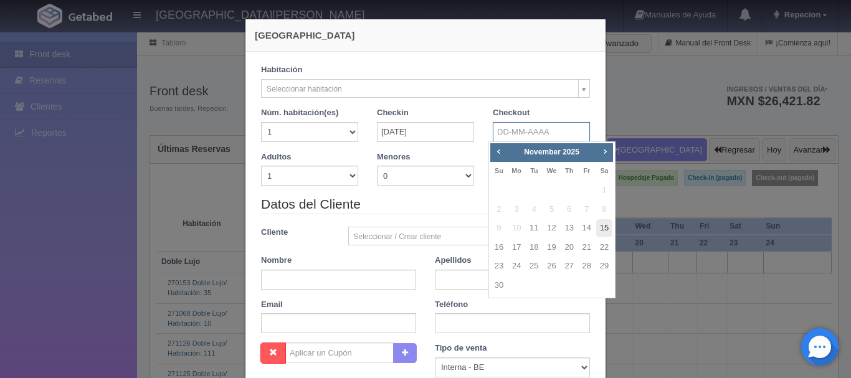 This screenshot has height=378, width=851. Describe the element at coordinates (276, 157) in the screenshot. I see `label: Adultos` at that location.